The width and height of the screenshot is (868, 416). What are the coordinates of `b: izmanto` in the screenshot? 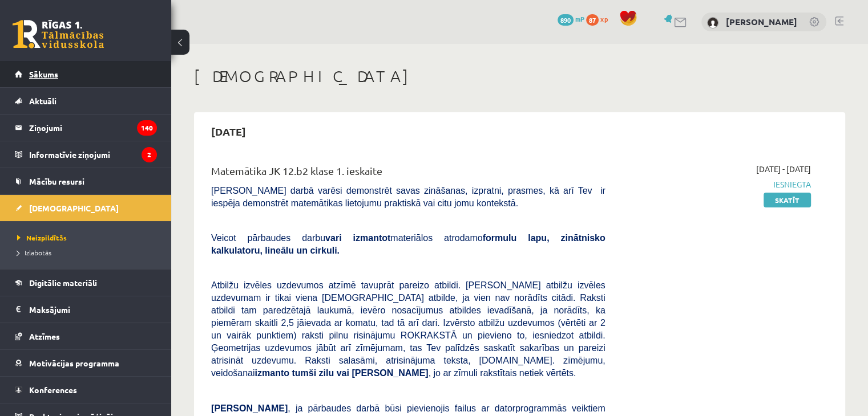 It's located at (272, 373).